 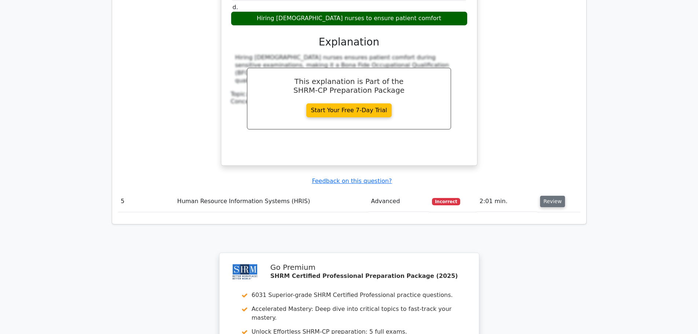 I want to click on td: 2:01 min., so click(x=507, y=201).